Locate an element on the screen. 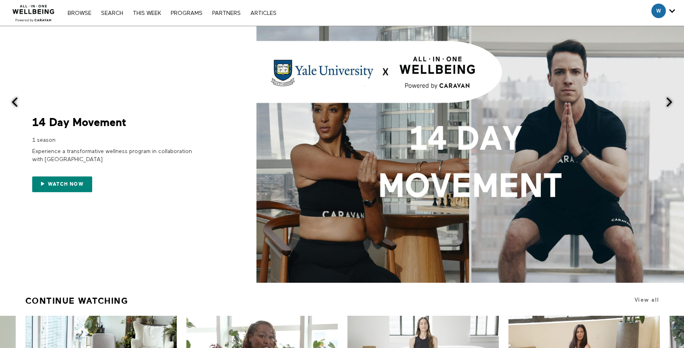  a: Continue Watching is located at coordinates (77, 301).